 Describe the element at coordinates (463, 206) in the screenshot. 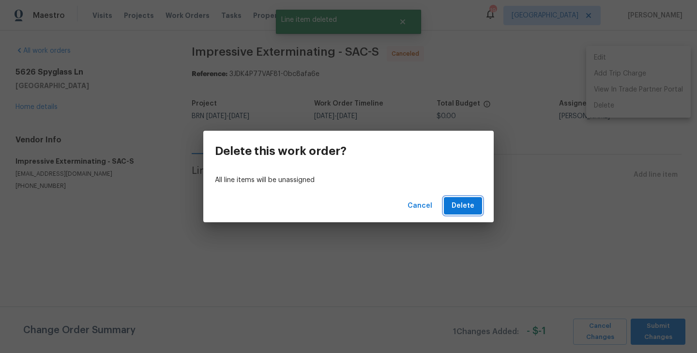

I see `button: Delete` at that location.